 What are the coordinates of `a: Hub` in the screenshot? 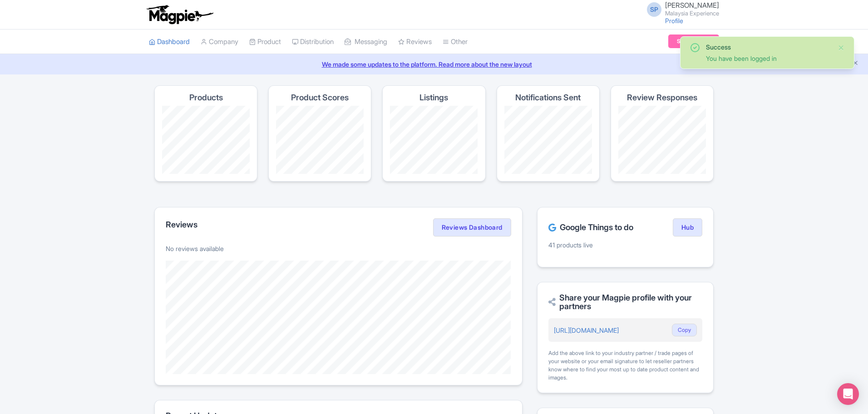 It's located at (687, 228).